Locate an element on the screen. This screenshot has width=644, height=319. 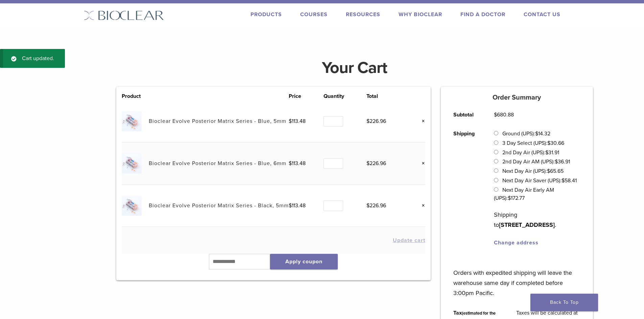
bdi: 58.41 is located at coordinates (569, 181).